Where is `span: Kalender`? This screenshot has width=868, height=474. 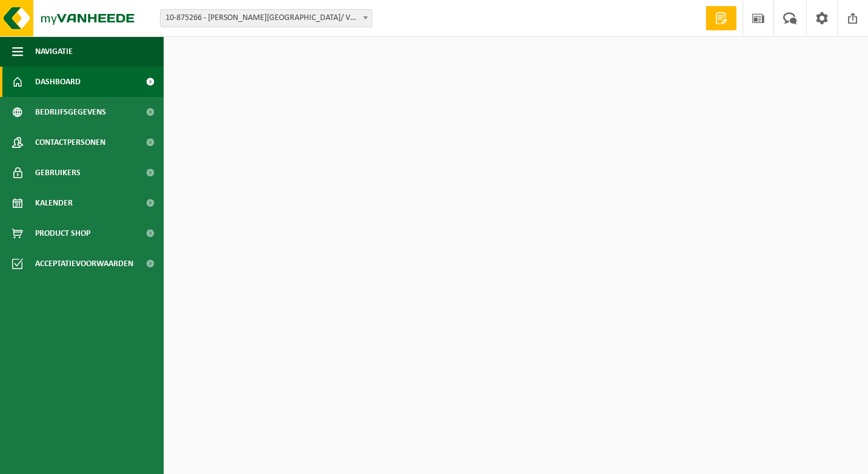
span: Kalender is located at coordinates (54, 203).